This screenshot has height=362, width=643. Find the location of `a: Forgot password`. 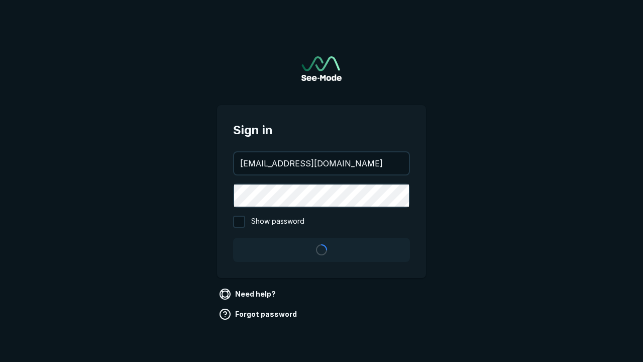

a: Forgot password is located at coordinates (259, 314).